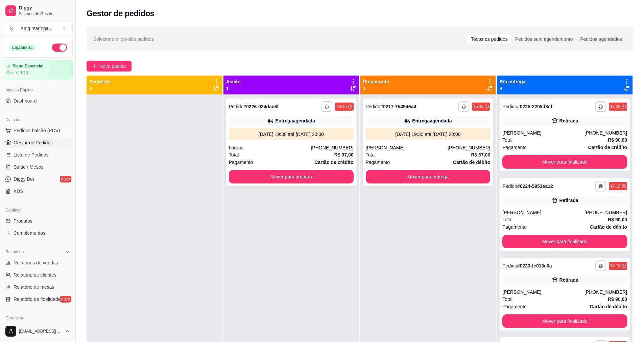 This screenshot has height=342, width=644. What do you see at coordinates (33, 143) in the screenshot?
I see `span: Gestor de Pedidos` at bounding box center [33, 143].